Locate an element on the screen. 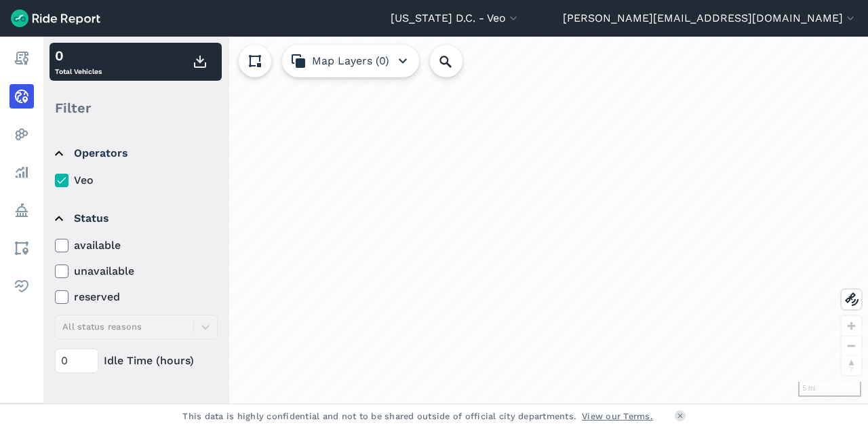  div: loading is located at coordinates (455, 219).